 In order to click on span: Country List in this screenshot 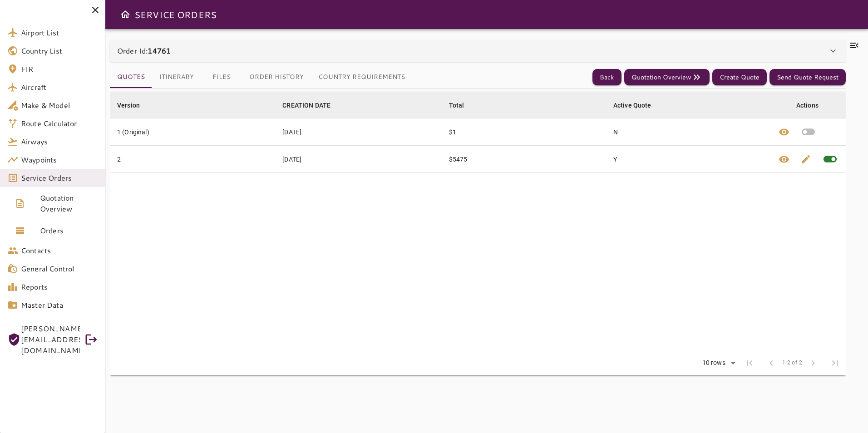, I will do `click(60, 51)`.